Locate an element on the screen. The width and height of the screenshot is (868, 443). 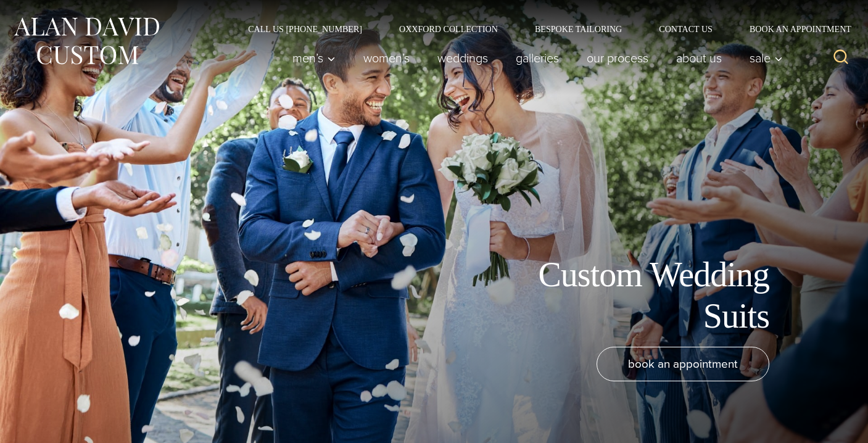
h1: Custom Wedding Suits is located at coordinates (630, 295).